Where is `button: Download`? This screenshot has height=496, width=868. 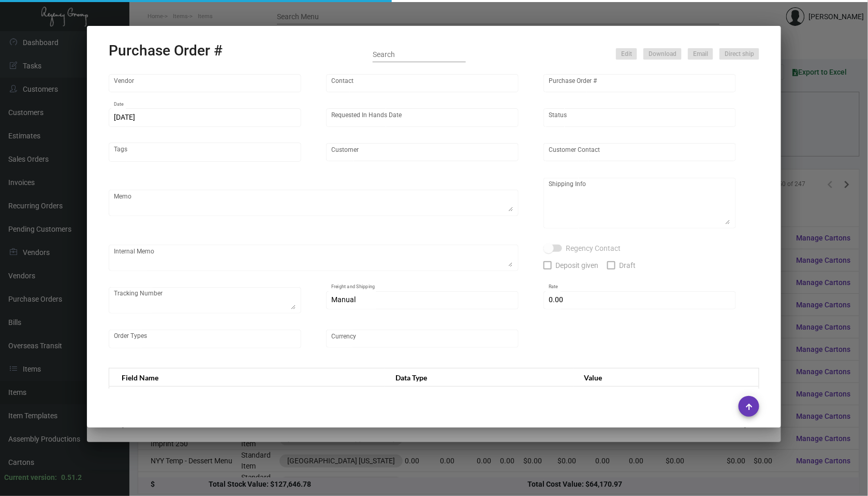 button: Download is located at coordinates (662, 54).